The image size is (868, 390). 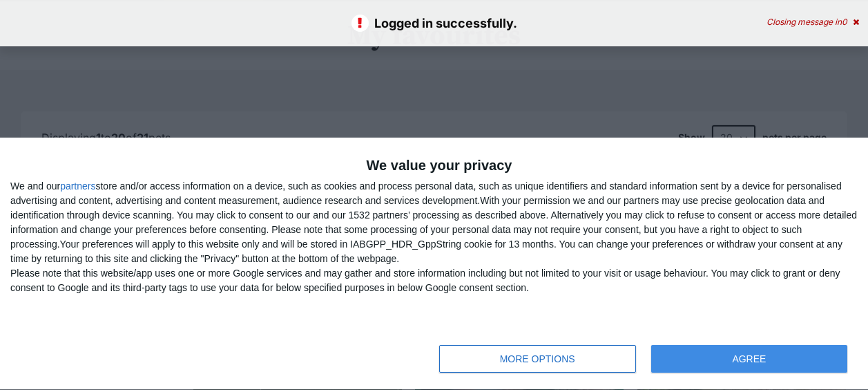 I want to click on span: AGREE, so click(x=749, y=358).